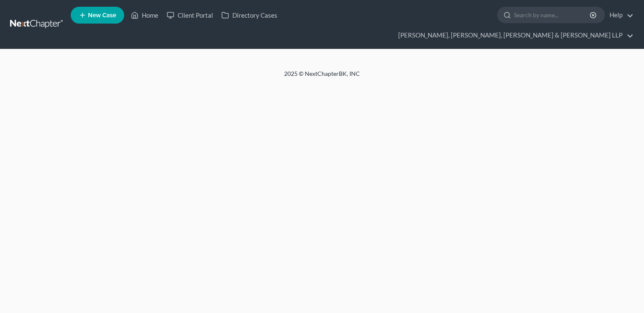 The width and height of the screenshot is (644, 313). I want to click on a: Home, so click(144, 15).